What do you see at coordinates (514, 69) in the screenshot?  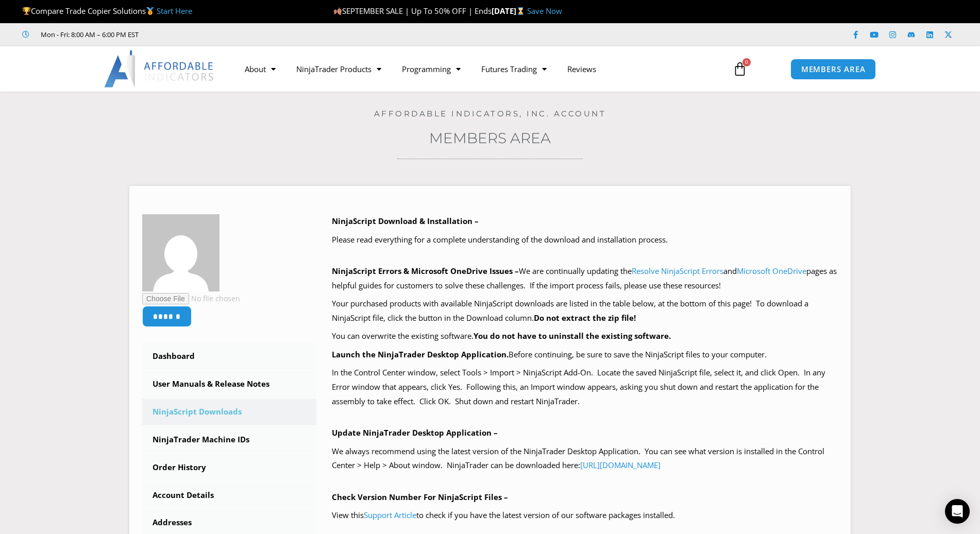 I see `a: Futures Trading` at bounding box center [514, 69].